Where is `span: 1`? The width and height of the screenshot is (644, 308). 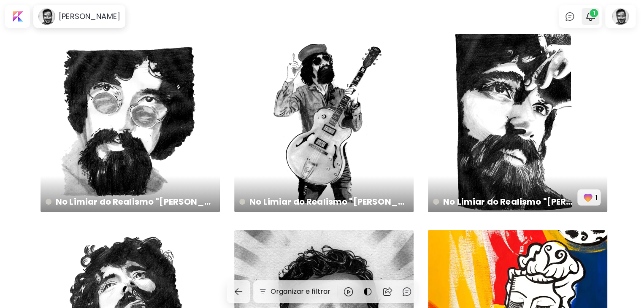 span: 1 is located at coordinates (594, 13).